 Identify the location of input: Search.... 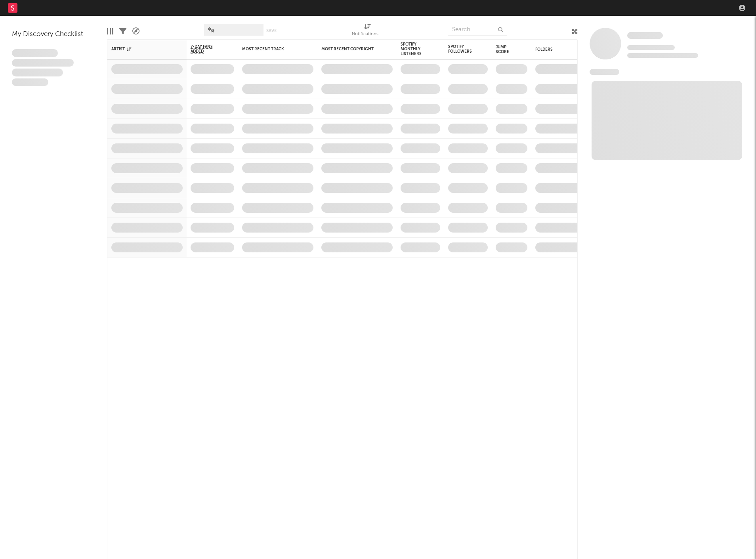
(477, 30).